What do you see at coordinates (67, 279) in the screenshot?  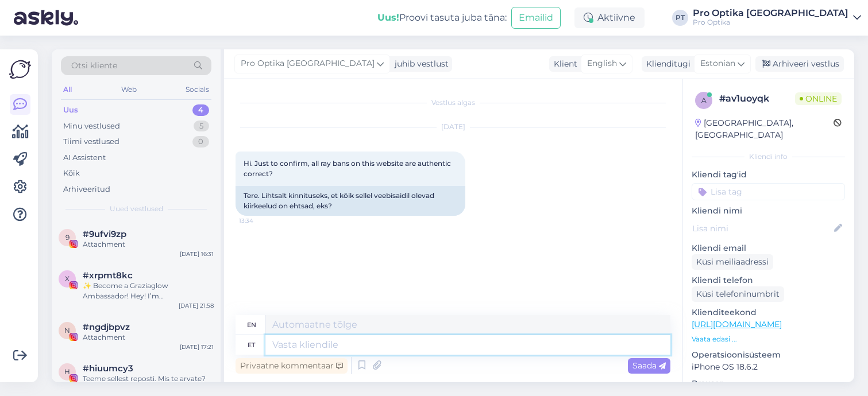 I see `span: x` at bounding box center [67, 279].